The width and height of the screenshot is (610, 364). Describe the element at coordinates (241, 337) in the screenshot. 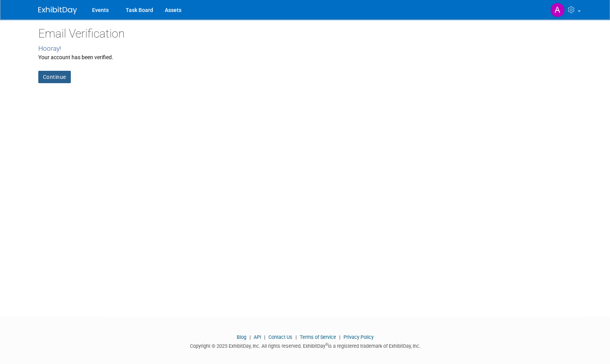

I see `a: Blog` at that location.